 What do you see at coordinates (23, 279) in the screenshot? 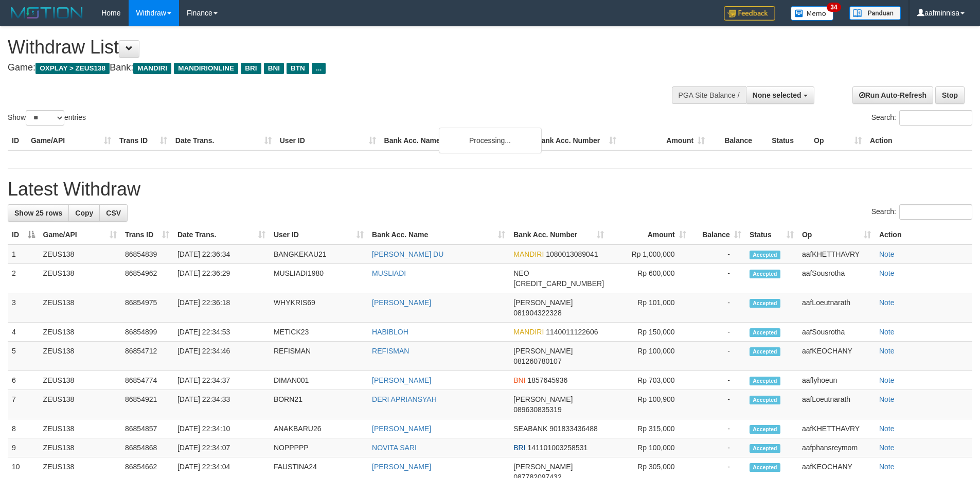
I see `td: 2` at bounding box center [23, 279].